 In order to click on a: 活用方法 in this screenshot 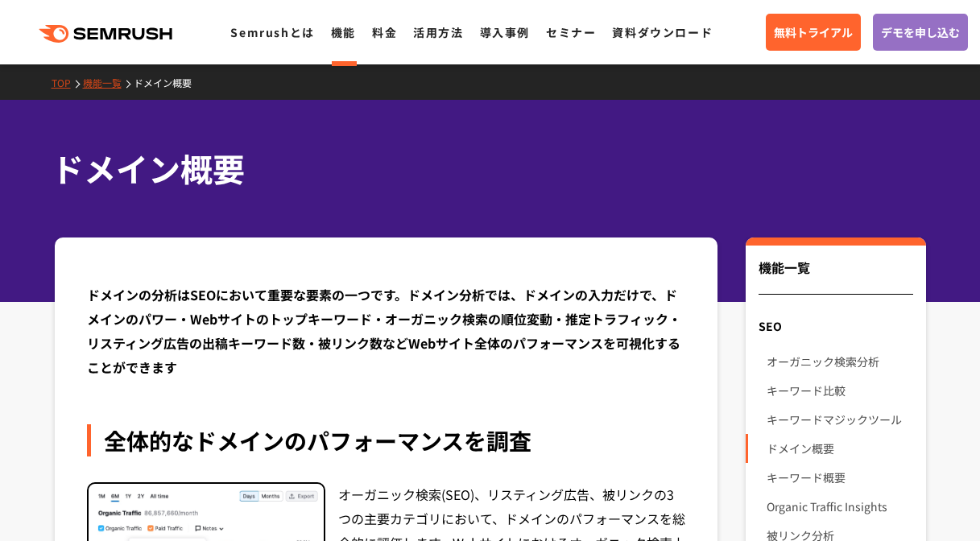, I will do `click(438, 32)`.